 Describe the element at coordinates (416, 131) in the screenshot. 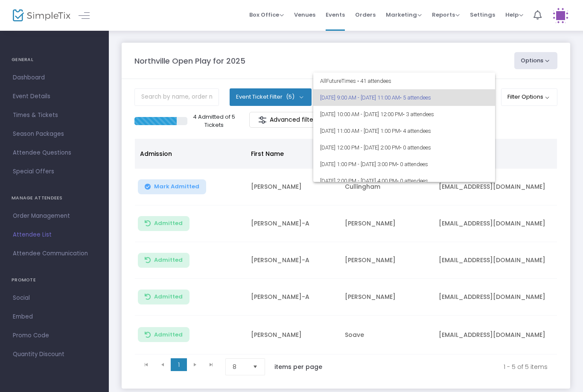

I see `span: • 4 attendees` at that location.